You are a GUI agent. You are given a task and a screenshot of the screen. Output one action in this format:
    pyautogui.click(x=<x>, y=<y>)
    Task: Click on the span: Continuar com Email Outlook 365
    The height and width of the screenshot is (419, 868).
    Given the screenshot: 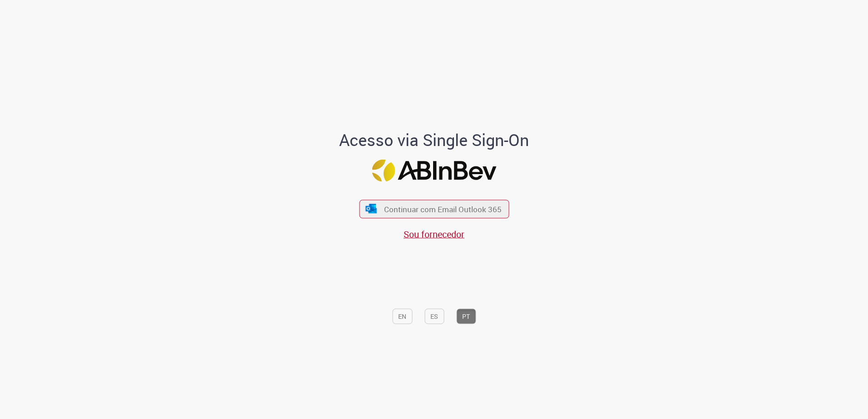 What is the action you would take?
    pyautogui.click(x=443, y=209)
    